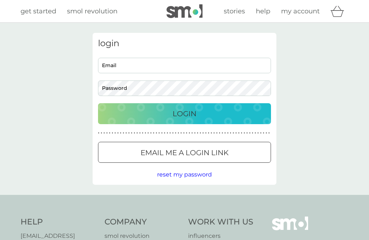 The height and width of the screenshot is (240, 369). I want to click on button: reset my password, so click(185, 175).